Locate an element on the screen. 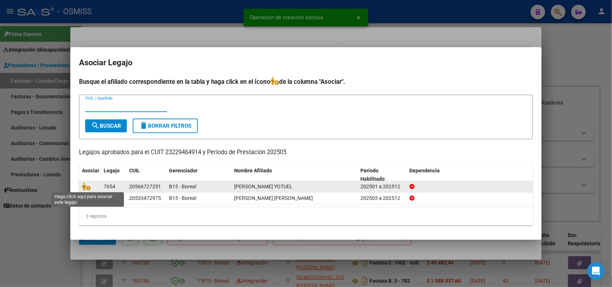  button: Borrar Filtros is located at coordinates (165, 126).